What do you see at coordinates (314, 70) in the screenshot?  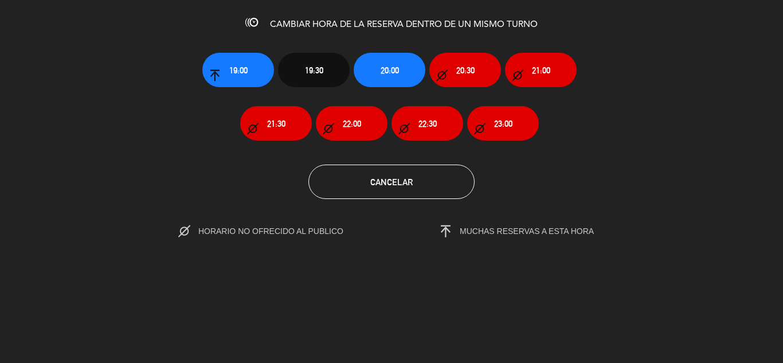 I see `span: 19:30` at bounding box center [314, 70].